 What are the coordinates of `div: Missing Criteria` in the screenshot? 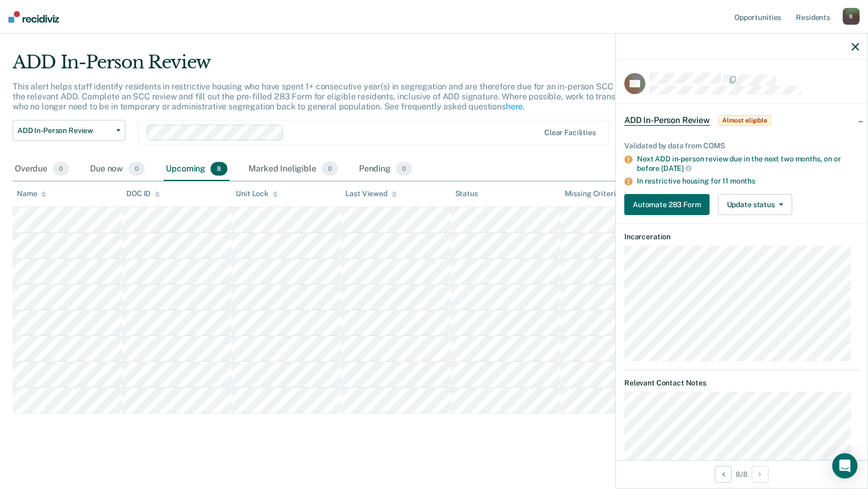 It's located at (592, 194).